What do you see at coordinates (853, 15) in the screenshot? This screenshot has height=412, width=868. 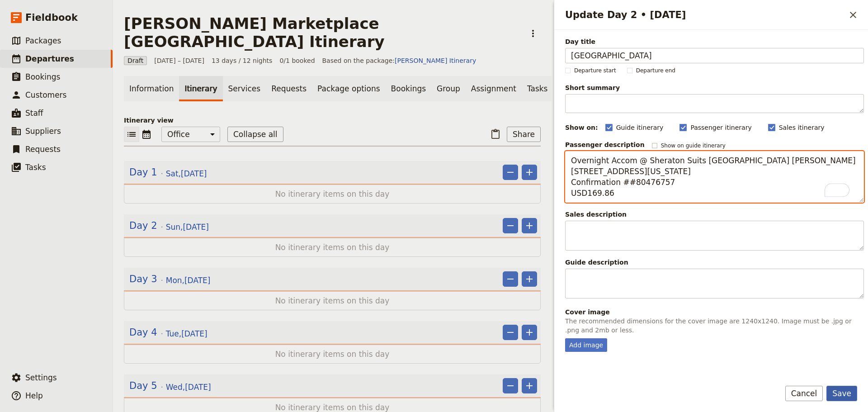 I see `button: Close drawer` at bounding box center [853, 15].